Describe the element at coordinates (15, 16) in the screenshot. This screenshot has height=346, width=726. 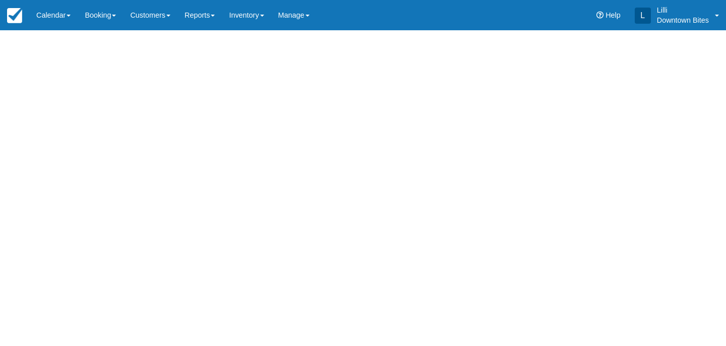
I see `img: checkfront-main-nav-mini-logo.png` at that location.